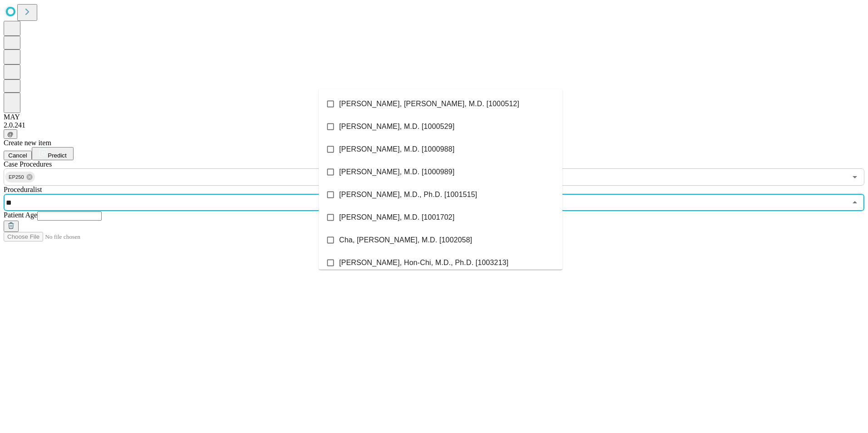 Image resolution: width=868 pixels, height=433 pixels. Describe the element at coordinates (18, 155) in the screenshot. I see `button: Cancel` at that location.